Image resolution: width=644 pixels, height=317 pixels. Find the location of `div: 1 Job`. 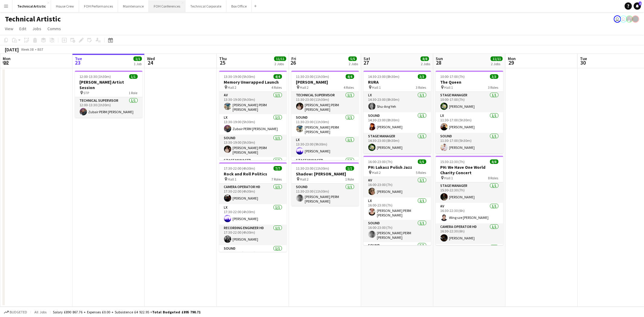

div: 1 Job is located at coordinates (137, 64).